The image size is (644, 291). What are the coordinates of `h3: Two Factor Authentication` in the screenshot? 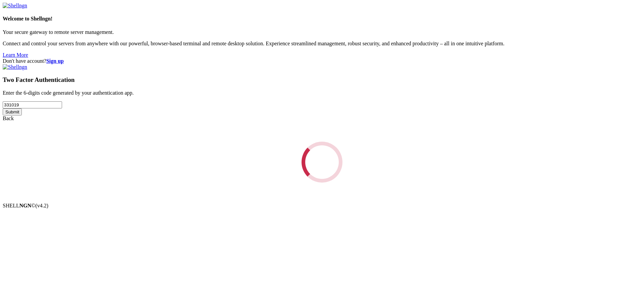 It's located at (322, 80).